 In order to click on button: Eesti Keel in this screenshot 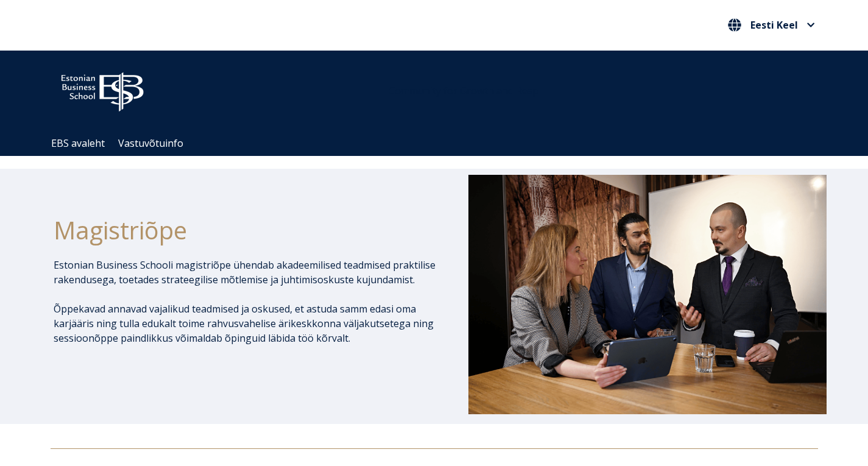, I will do `click(771, 25)`.